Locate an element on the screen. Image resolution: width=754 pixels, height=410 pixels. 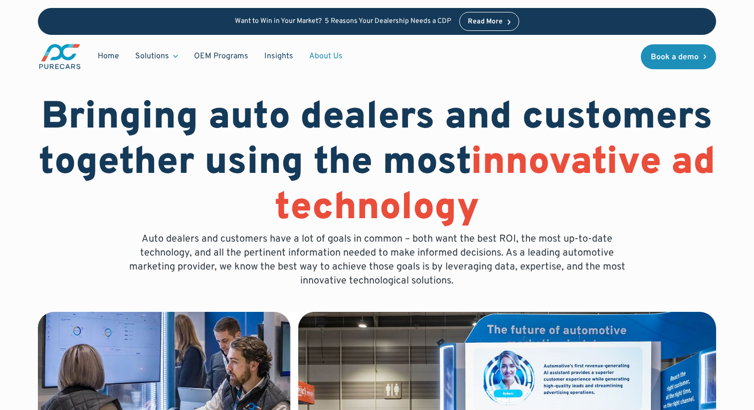
p: Auto dealers and customers have a lot of goals in common – both want the best ROI, the most up-to... is located at coordinates (377, 260).